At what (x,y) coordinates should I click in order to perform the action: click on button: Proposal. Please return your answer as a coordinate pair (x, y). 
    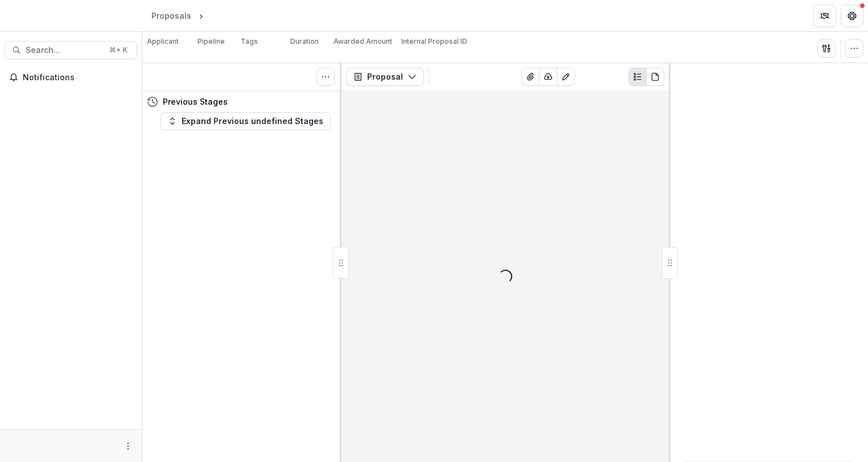
    Looking at the image, I should click on (385, 77).